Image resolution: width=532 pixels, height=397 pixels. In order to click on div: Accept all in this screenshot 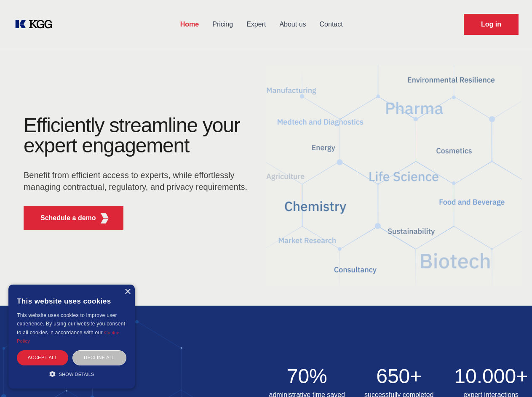, I will do `click(42, 357)`.